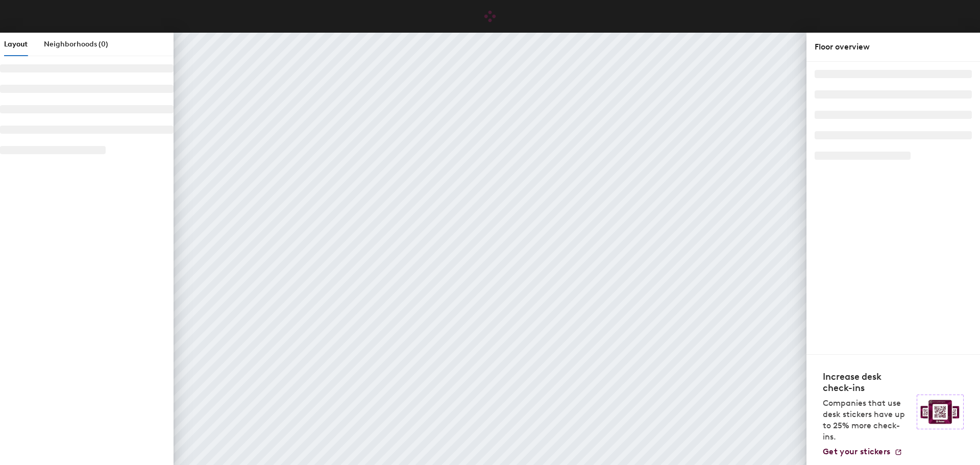 The height and width of the screenshot is (465, 980). I want to click on img: Sticker logo, so click(940, 412).